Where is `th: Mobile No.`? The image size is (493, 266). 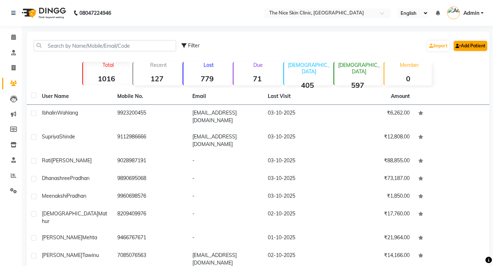
th: Mobile No. is located at coordinates (150, 96).